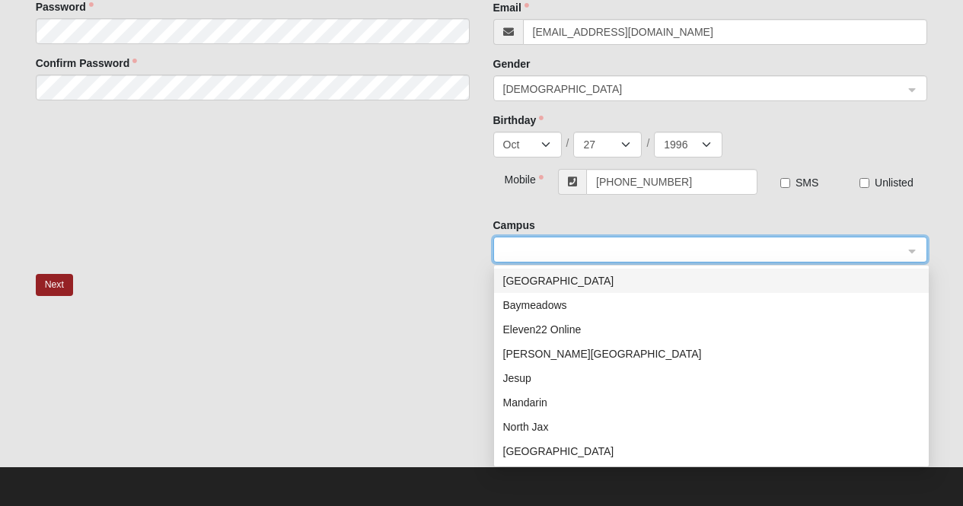 The height and width of the screenshot is (506, 963). I want to click on div: Mandarin, so click(711, 403).